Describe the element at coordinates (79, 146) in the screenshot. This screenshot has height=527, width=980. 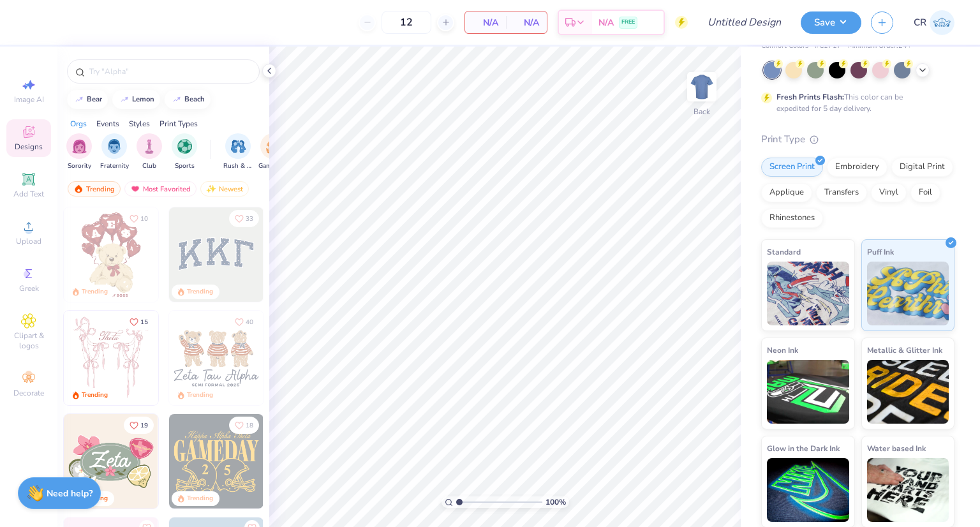
I see `img: Sorority Image` at that location.